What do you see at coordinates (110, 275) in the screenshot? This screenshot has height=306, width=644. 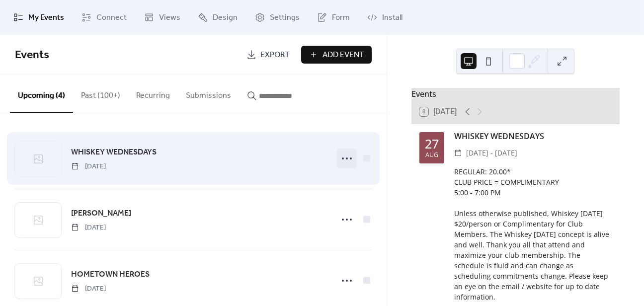 I see `a: HOMETOWN HEROES` at bounding box center [110, 275].